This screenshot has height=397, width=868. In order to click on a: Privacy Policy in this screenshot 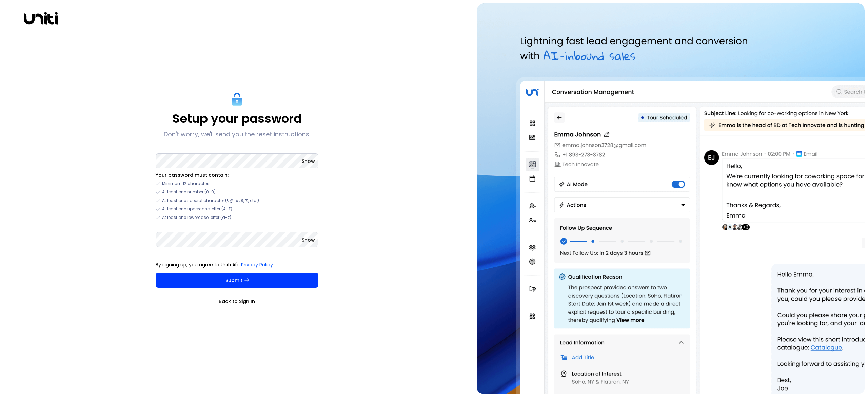, I will do `click(257, 265)`.